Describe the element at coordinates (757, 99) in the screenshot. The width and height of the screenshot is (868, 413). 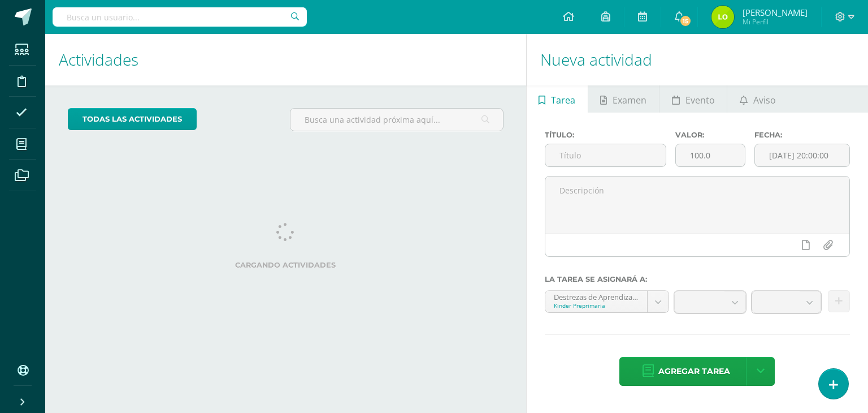
I see `a: Aviso` at that location.